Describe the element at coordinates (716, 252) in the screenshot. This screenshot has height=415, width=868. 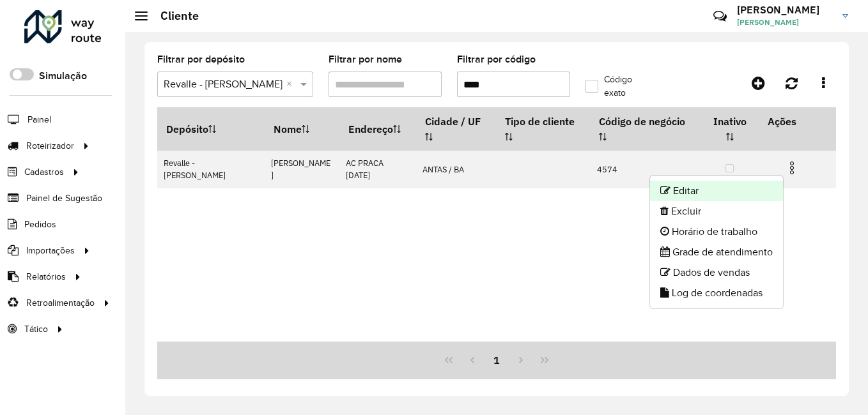
I see `li: Grade de atendimento` at that location.